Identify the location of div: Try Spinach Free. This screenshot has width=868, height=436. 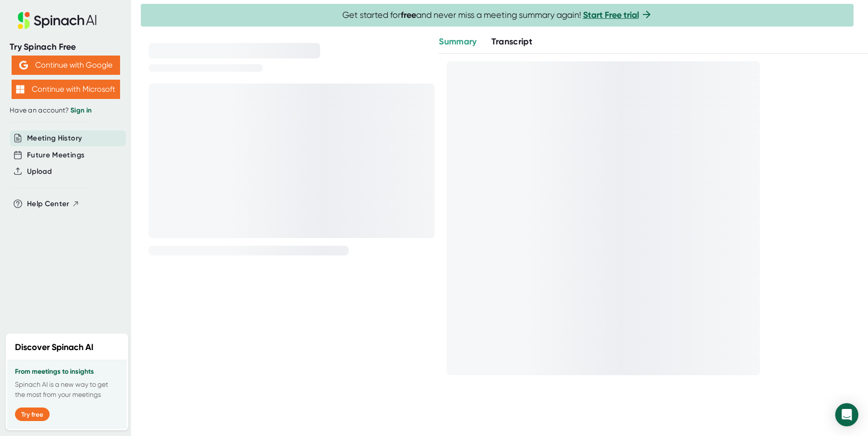
(65, 47).